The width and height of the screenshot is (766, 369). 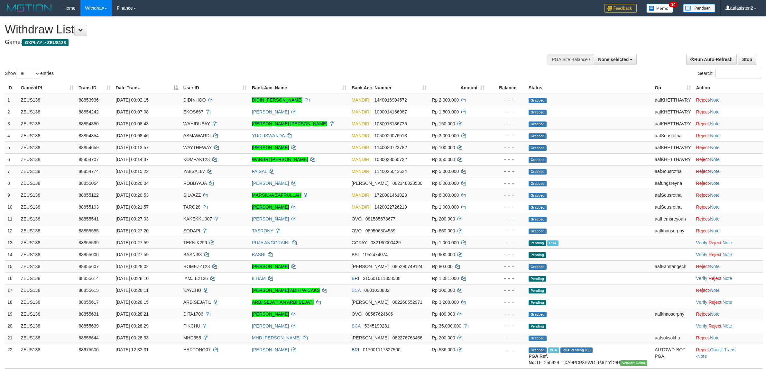 I want to click on td: 10, so click(x=11, y=207).